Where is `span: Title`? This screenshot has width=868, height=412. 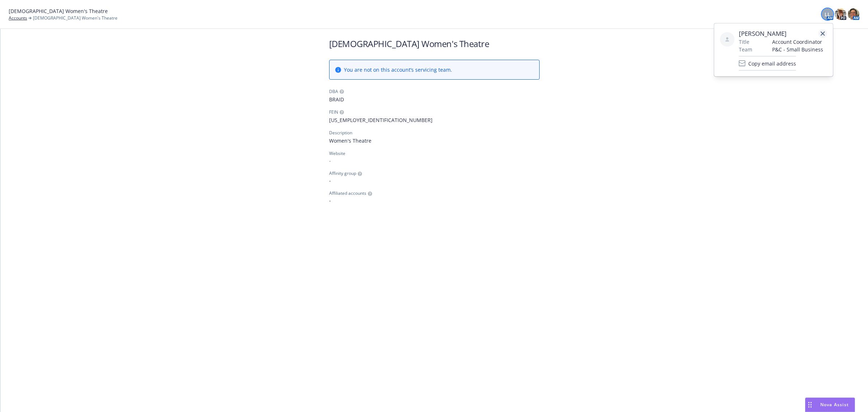
span: Title is located at coordinates (744, 42).